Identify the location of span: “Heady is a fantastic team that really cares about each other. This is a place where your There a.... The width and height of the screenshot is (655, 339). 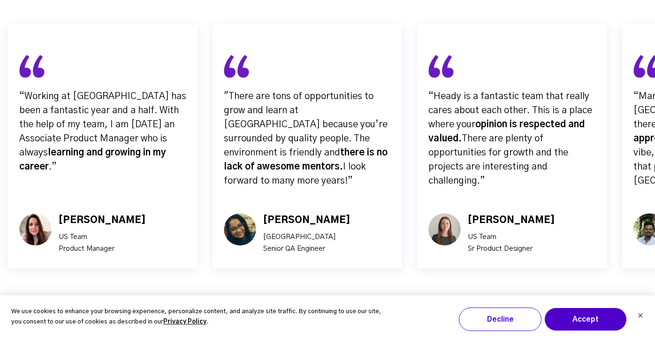
(510, 138).